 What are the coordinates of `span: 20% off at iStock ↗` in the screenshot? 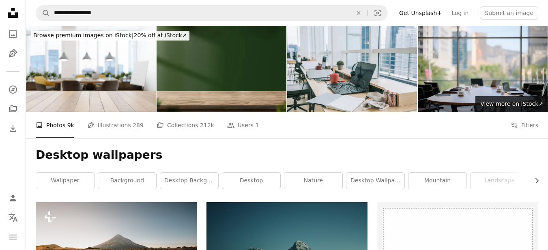 It's located at (110, 35).